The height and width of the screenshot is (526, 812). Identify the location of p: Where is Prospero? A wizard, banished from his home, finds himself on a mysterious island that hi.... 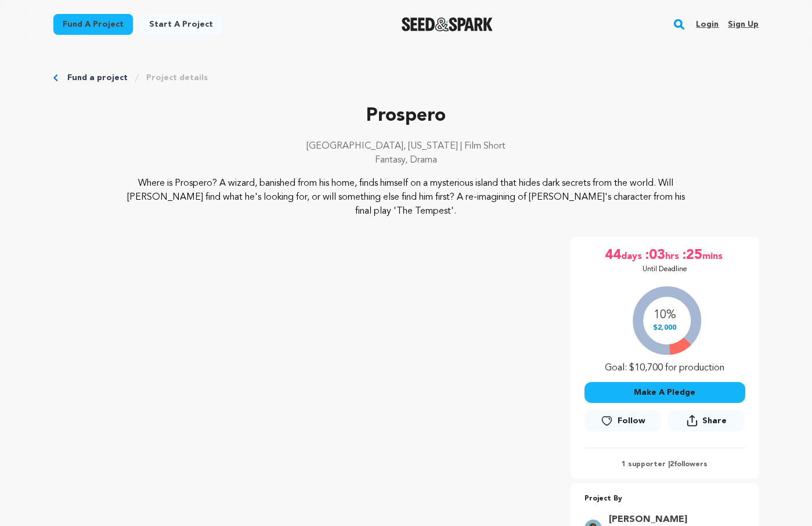
(406, 198).